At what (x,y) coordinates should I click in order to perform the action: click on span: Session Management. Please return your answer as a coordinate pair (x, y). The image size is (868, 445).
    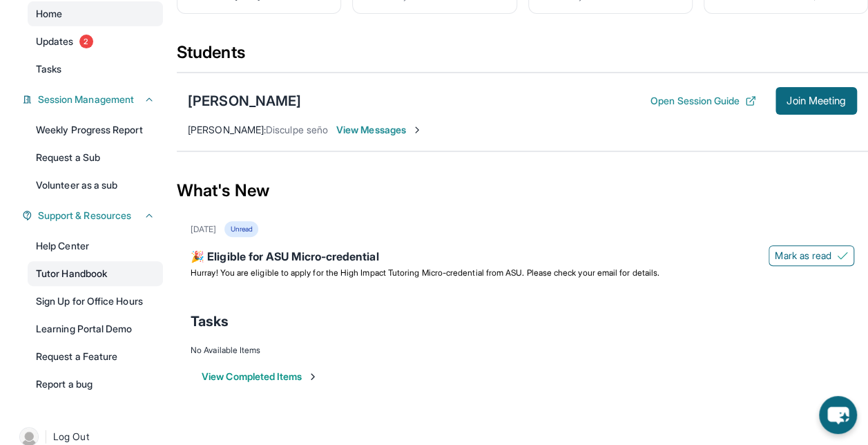
    Looking at the image, I should click on (86, 100).